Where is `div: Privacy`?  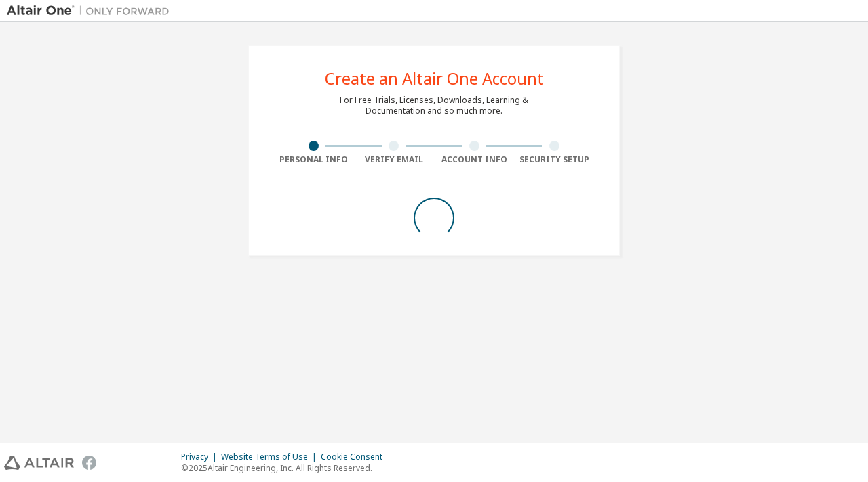 div: Privacy is located at coordinates (201, 457).